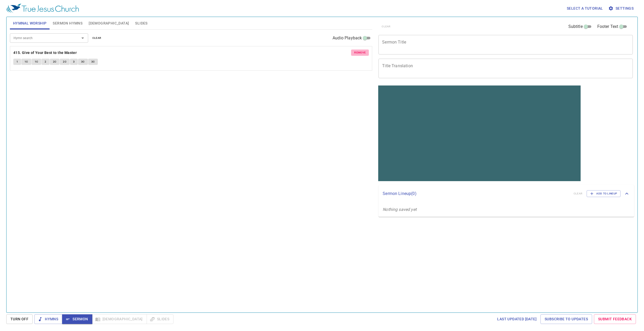 This screenshot has width=644, height=331. Describe the element at coordinates (97, 38) in the screenshot. I see `button: clear` at that location.